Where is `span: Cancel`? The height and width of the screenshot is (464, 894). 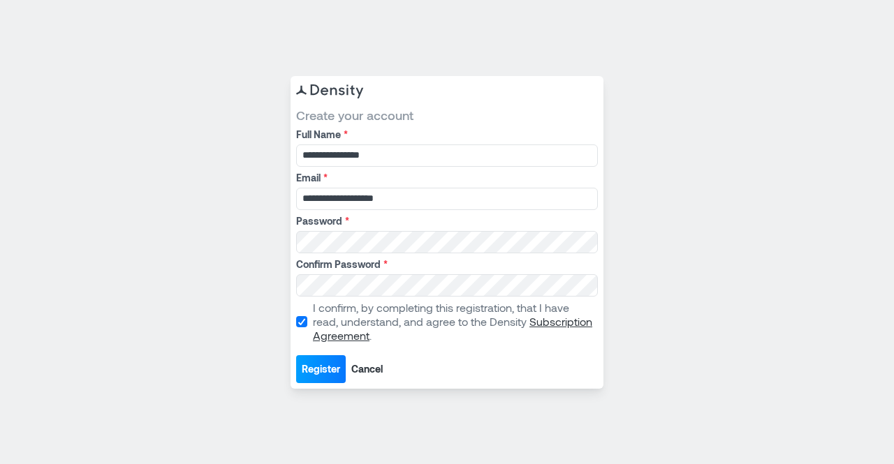
span: Cancel is located at coordinates (367, 369).